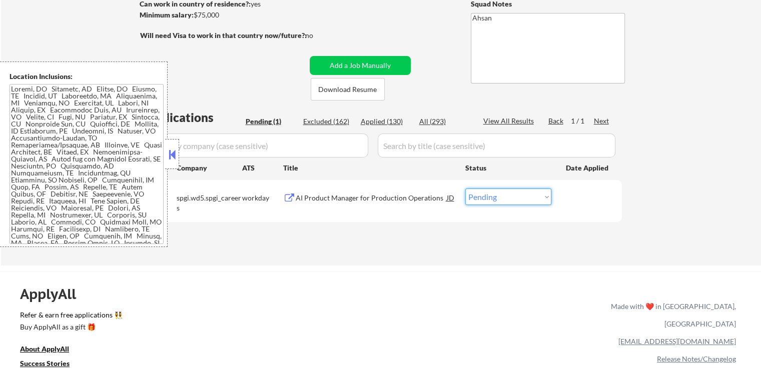  I want to click on div: Company, so click(209, 168).